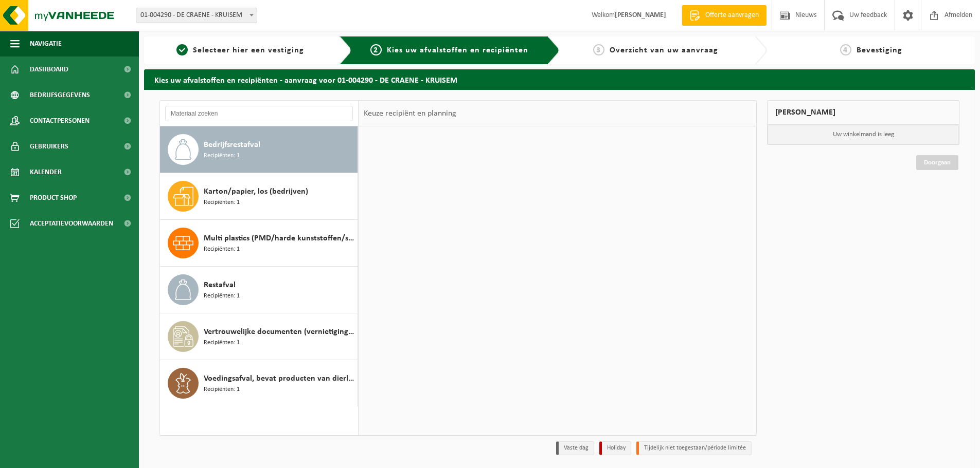 The width and height of the screenshot is (980, 468). Describe the element at coordinates (258, 196) in the screenshot. I see `button: Karton/papier, los (bedrijven) Recipiënten: 1` at that location.